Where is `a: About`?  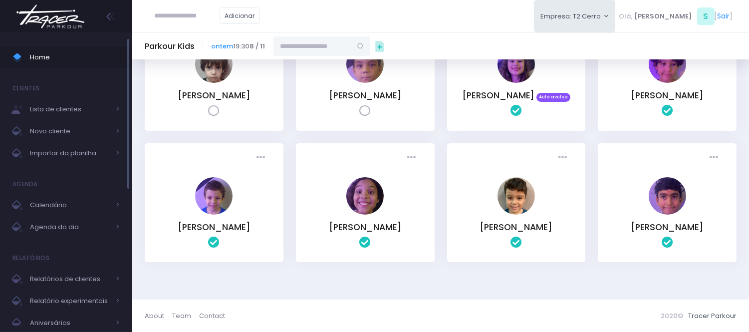 a: About is located at coordinates (158, 315).